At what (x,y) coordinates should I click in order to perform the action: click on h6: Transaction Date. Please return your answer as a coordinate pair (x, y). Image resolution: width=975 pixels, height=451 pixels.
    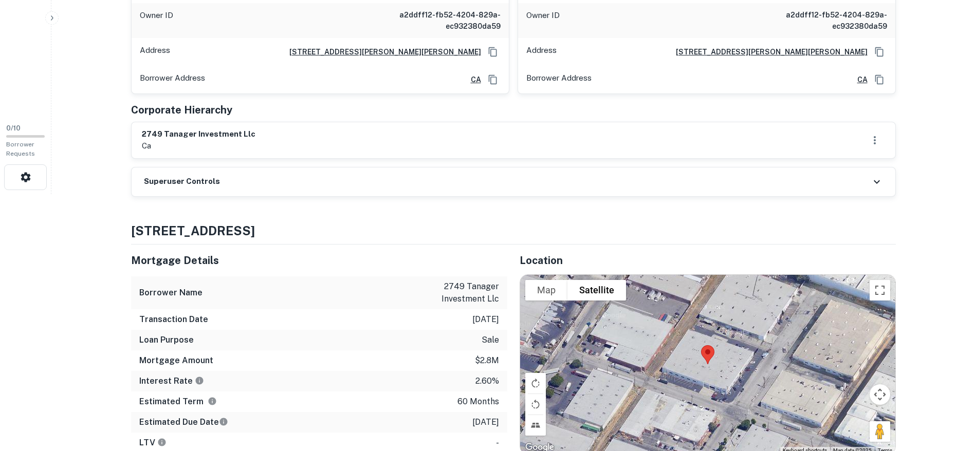
    Looking at the image, I should click on (174, 320).